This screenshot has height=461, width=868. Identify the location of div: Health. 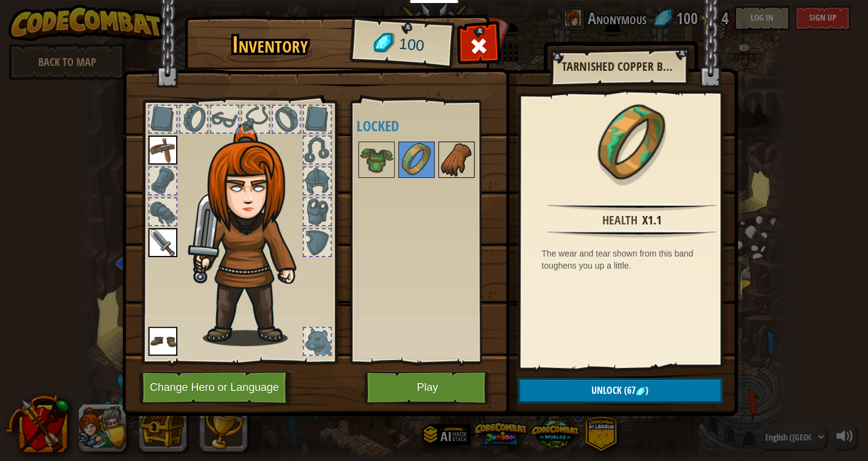
(620, 220).